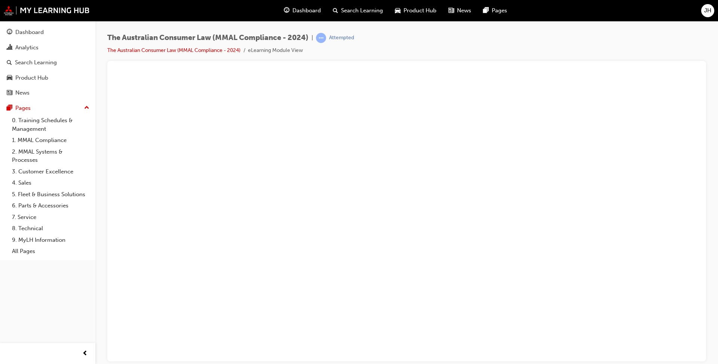 This screenshot has height=364, width=718. I want to click on a: Dashboard, so click(47, 32).